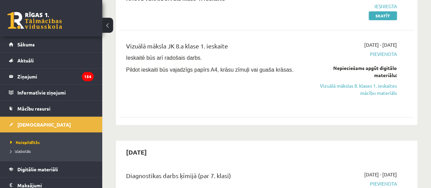 Image resolution: width=431 pixels, height=188 pixels. Describe the element at coordinates (26, 44) in the screenshot. I see `span: Sākums` at that location.